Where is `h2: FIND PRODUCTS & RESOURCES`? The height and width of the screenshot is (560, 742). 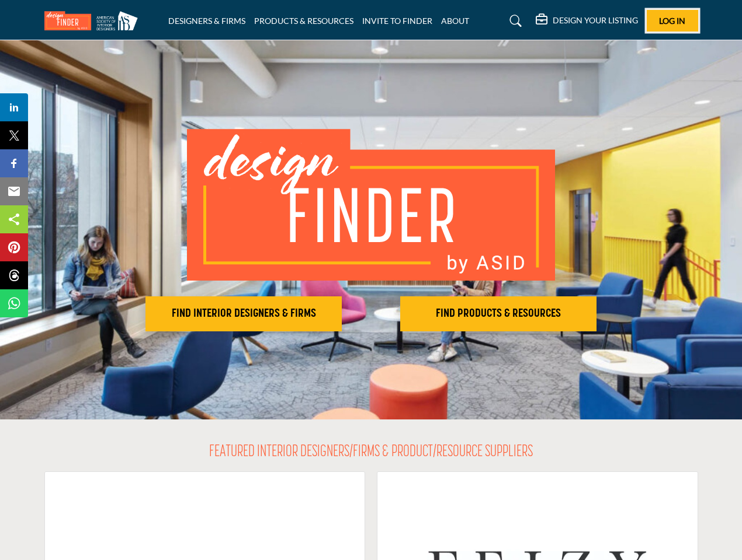
h2: FIND PRODUCTS & RESOURCES is located at coordinates (498, 314).